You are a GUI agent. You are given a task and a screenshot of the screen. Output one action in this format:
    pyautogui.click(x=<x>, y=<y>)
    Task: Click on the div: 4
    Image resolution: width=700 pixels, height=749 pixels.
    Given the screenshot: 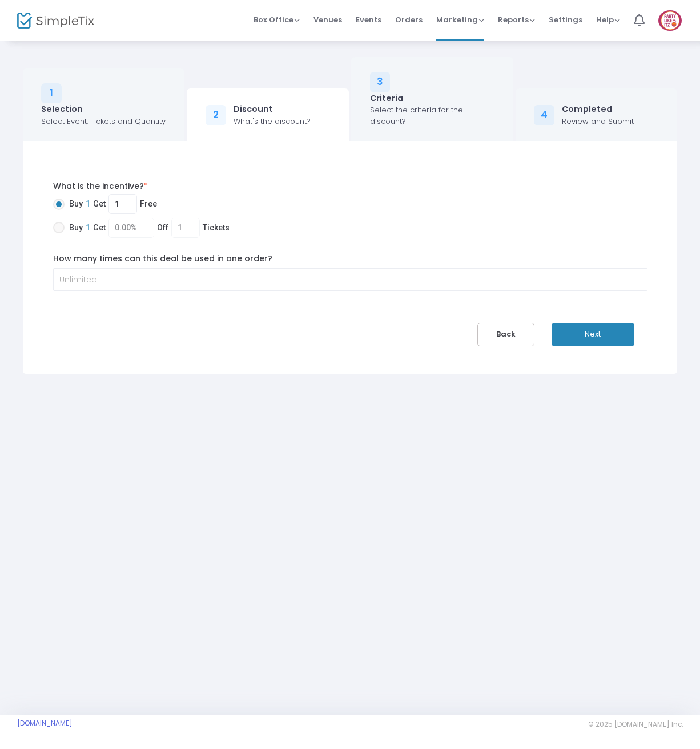 What is the action you would take?
    pyautogui.click(x=544, y=116)
    